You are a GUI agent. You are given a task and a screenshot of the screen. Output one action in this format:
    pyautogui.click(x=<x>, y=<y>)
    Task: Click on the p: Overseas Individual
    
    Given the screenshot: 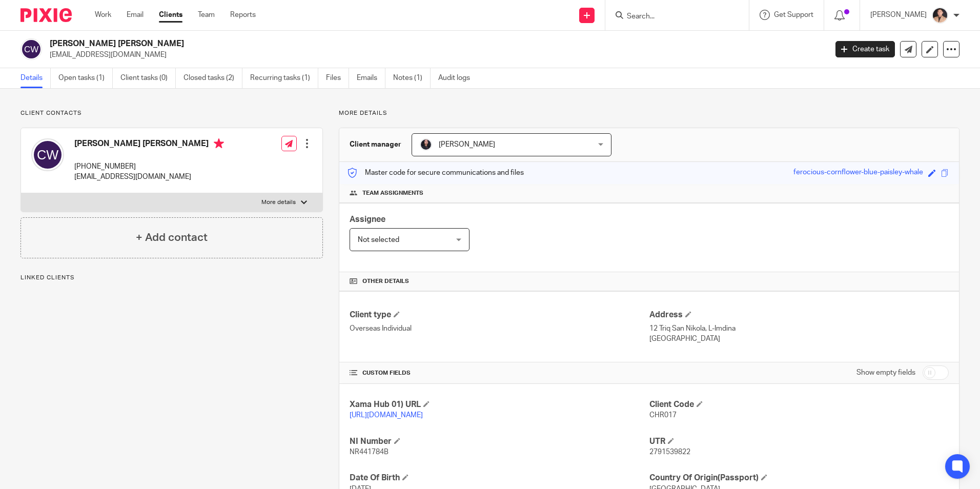 What is the action you would take?
    pyautogui.click(x=499, y=329)
    